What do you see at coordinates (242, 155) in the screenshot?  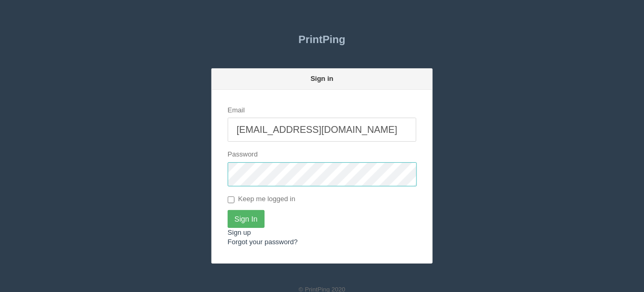 I see `label: Password` at bounding box center [242, 155].